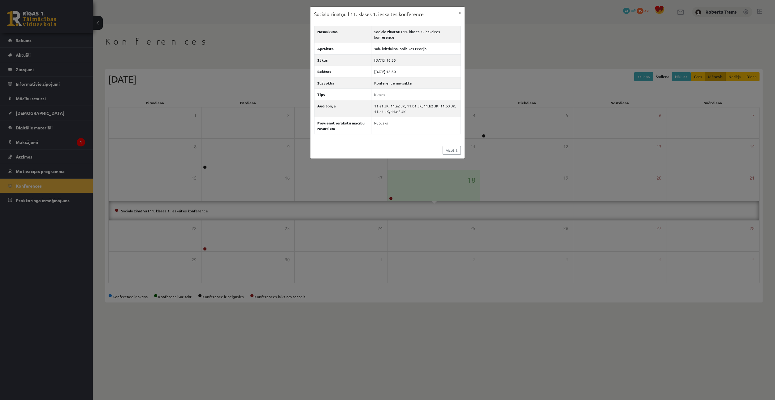  Describe the element at coordinates (416, 83) in the screenshot. I see `td: Konference nav sākta` at that location.